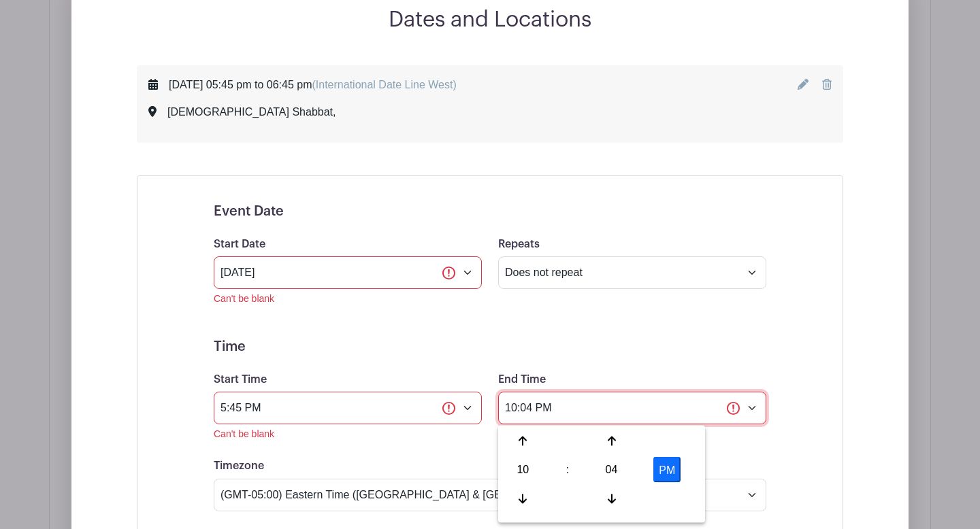 The image size is (980, 529). Describe the element at coordinates (611, 499) in the screenshot. I see `div: Decrement Minute` at that location.